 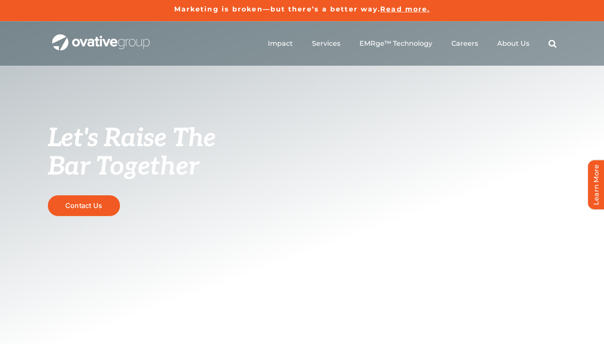 What do you see at coordinates (513, 44) in the screenshot?
I see `a: About Us` at bounding box center [513, 44].